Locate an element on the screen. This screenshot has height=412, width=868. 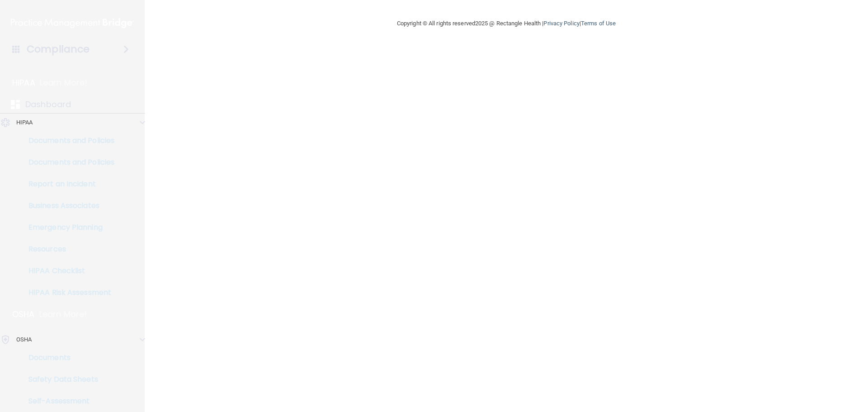
p: Resources is located at coordinates (68, 250).